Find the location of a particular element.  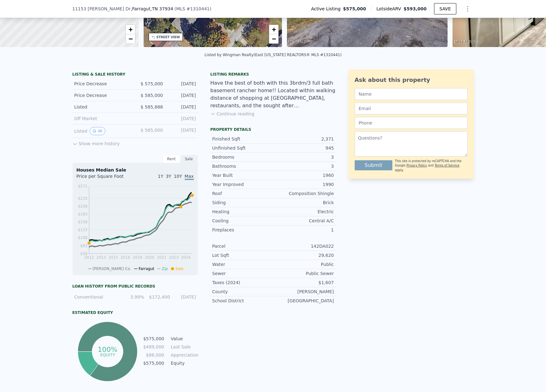

td: Appreciation is located at coordinates (184, 355).